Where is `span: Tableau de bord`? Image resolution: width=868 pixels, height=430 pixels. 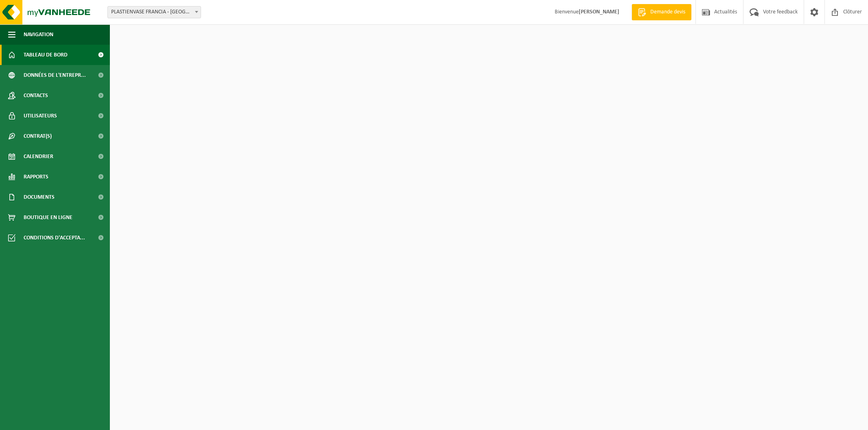 span: Tableau de bord is located at coordinates (46, 55).